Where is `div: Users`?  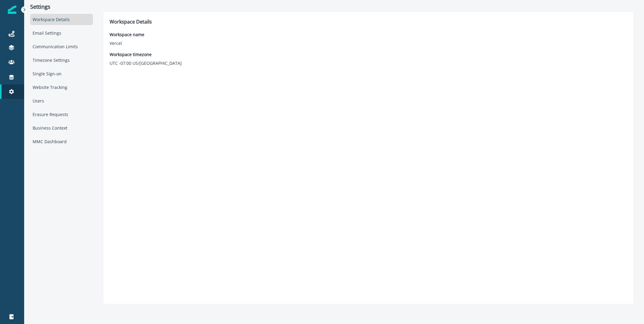
div: Users is located at coordinates (62, 101).